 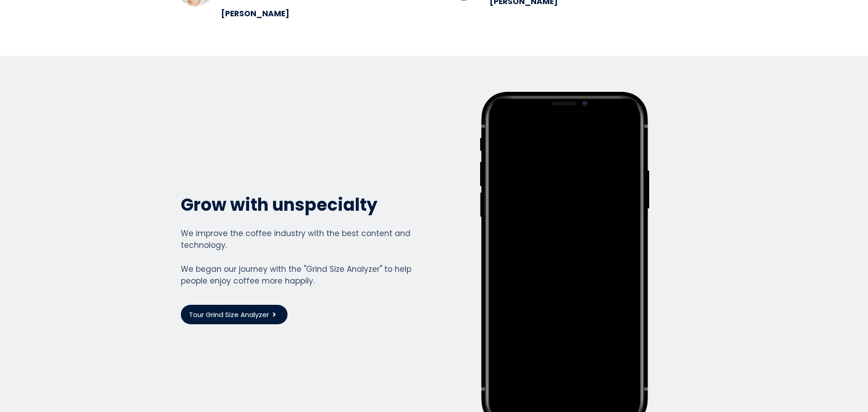 What do you see at coordinates (307, 205) in the screenshot?
I see `h2: Grow with unspecialty` at bounding box center [307, 205].